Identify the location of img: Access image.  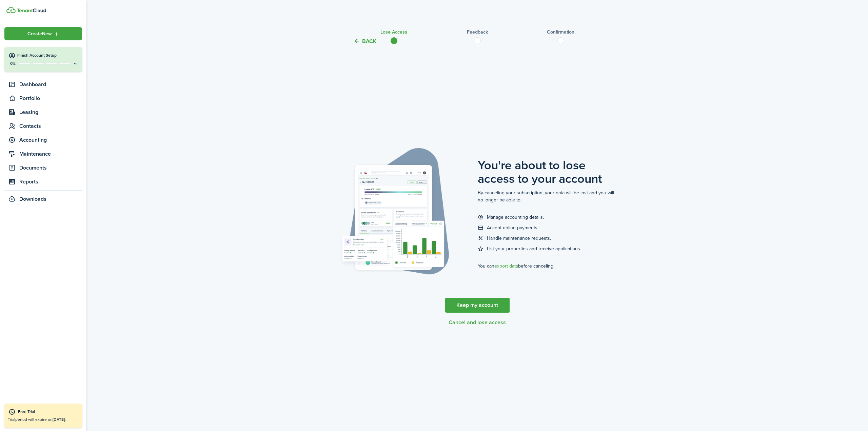
(397, 211).